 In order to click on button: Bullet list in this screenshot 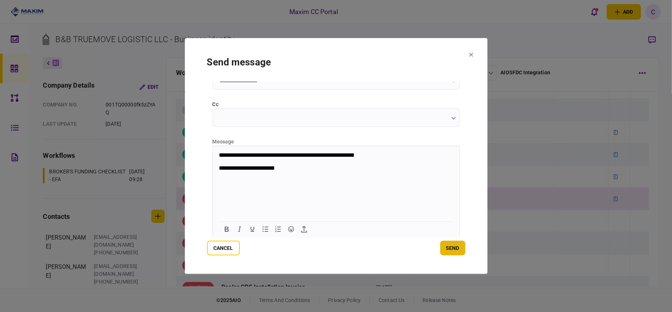, I will do `click(265, 229)`.